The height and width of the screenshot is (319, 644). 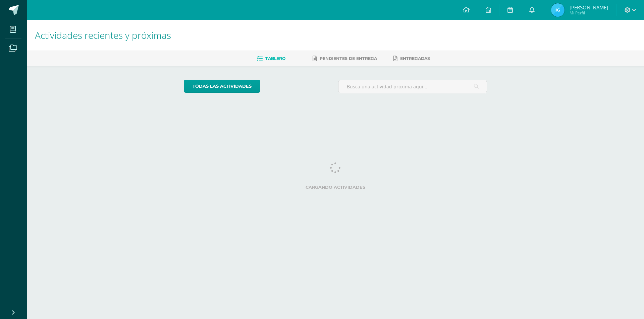 What do you see at coordinates (222, 86) in the screenshot?
I see `a: todas las Actividades` at bounding box center [222, 86].